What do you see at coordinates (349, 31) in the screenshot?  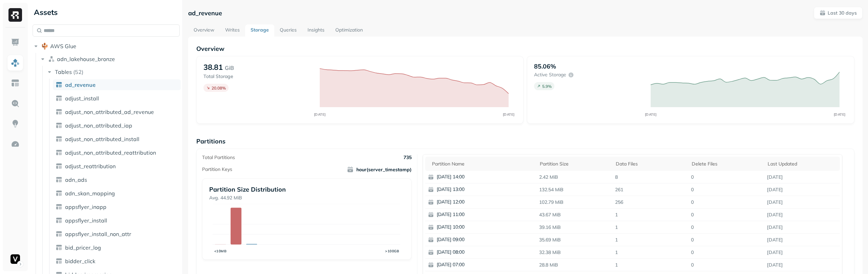 I see `a: Optimization` at bounding box center [349, 31].